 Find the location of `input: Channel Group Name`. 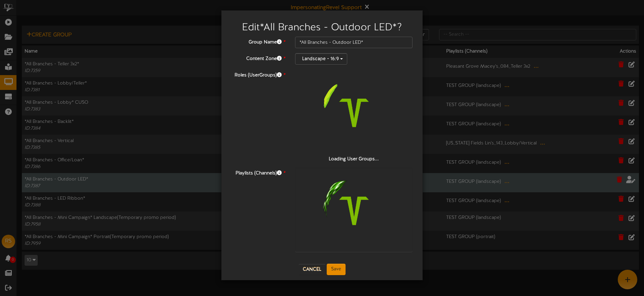

input: Channel Group Name is located at coordinates (354, 43).